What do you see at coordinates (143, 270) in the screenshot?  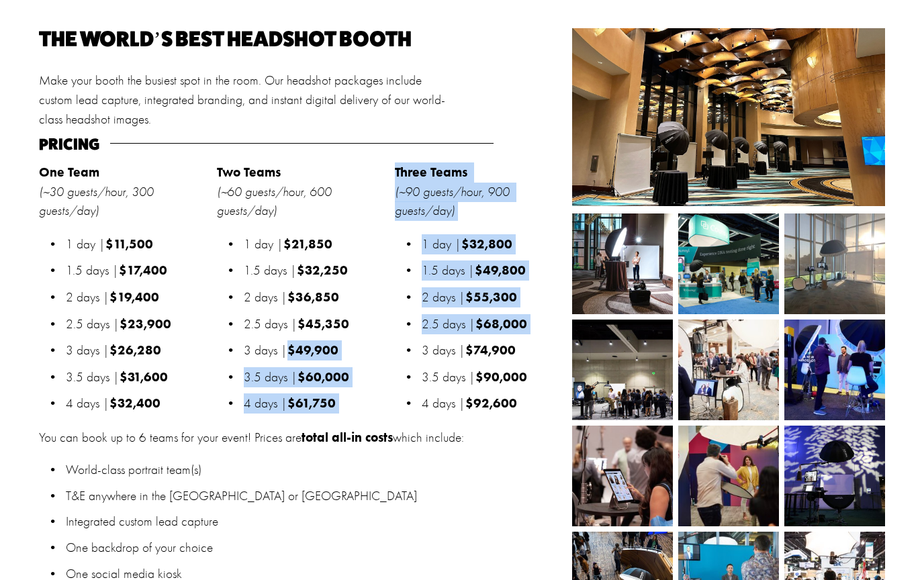 I see `strong: $17,400` at bounding box center [143, 270].